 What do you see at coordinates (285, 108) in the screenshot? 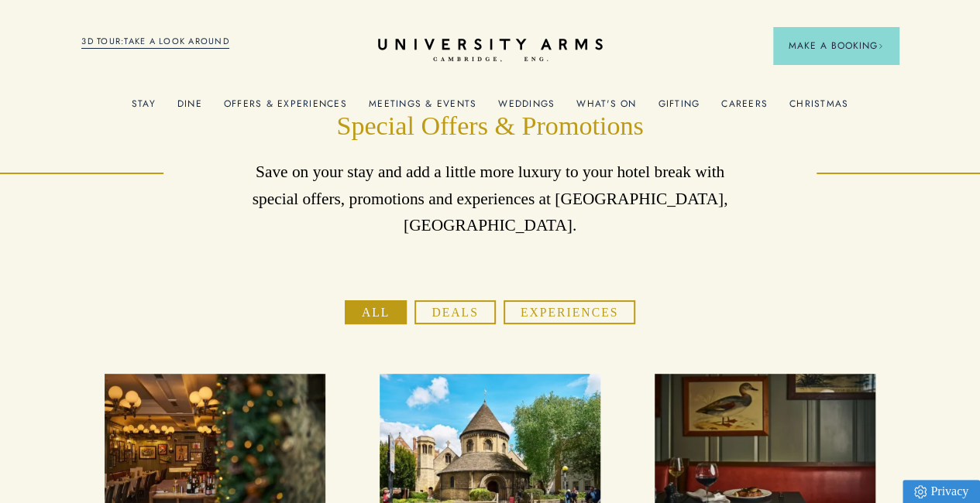
I see `a: Offers & Experiences` at bounding box center [285, 108].